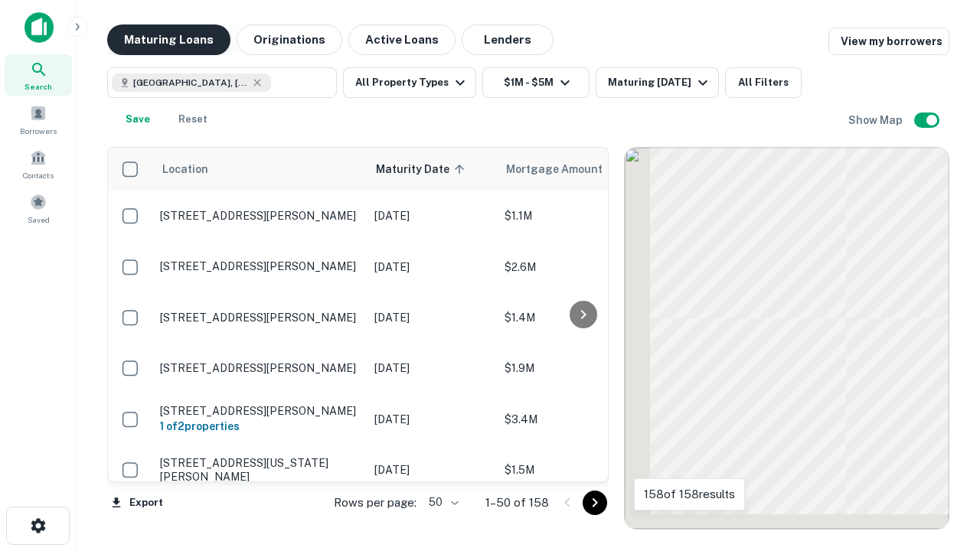  Describe the element at coordinates (877, 120) in the screenshot. I see `h6: Show Map` at that location.